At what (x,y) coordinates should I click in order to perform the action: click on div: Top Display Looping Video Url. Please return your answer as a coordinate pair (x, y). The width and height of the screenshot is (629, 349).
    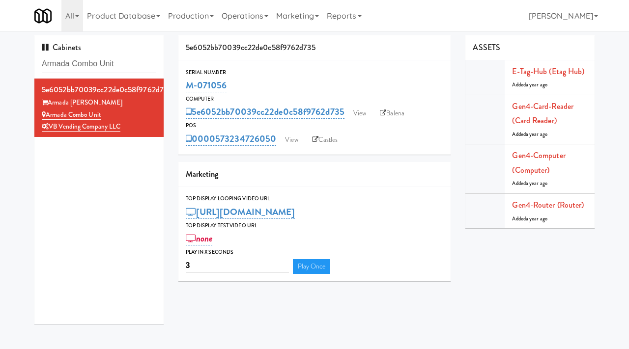
    Looking at the image, I should click on (314, 199).